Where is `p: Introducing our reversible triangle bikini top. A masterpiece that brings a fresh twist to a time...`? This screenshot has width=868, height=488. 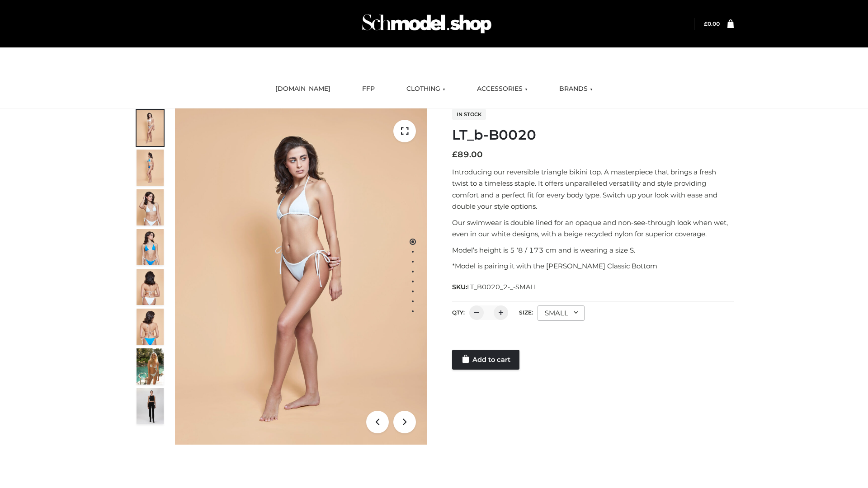 p: Introducing our reversible triangle bikini top. A masterpiece that brings a fresh twist to a time... is located at coordinates (593, 190).